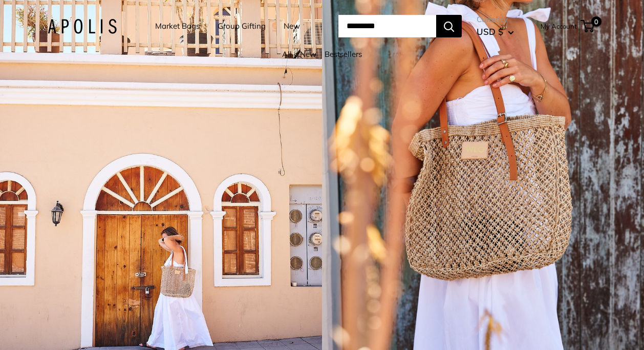  I want to click on a: Group Gifting, so click(241, 26).